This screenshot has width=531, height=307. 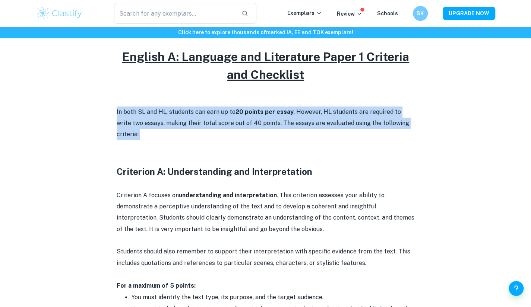 I want to click on li: You must identify the text type, its purpose, and the target audience., so click(x=273, y=298).